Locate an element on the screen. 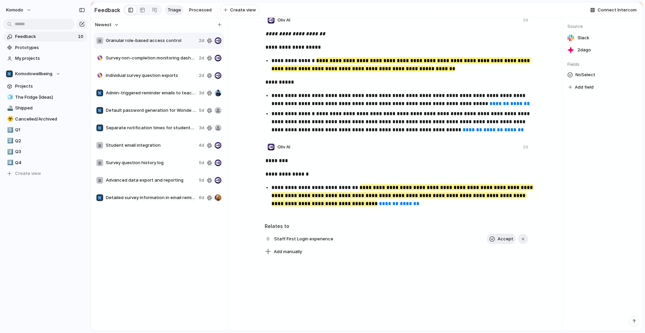 This screenshot has width=645, height=333. span: Komodo is located at coordinates (14, 10).